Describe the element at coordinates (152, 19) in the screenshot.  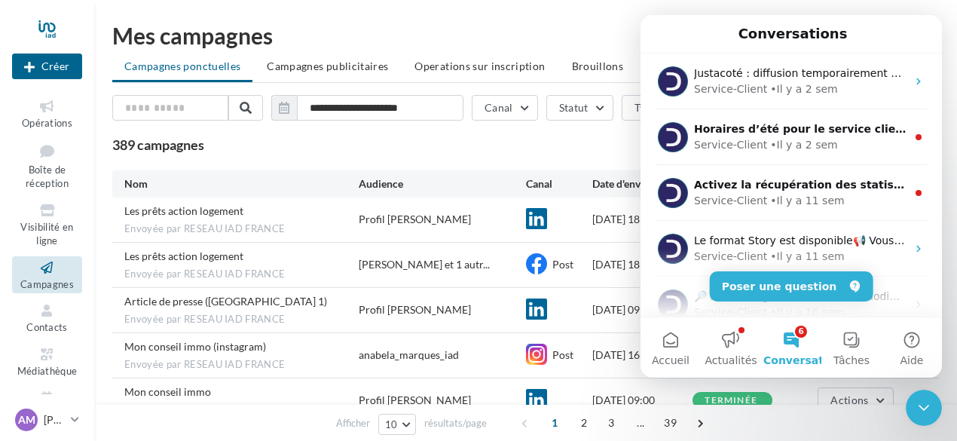
I see `h1: Conversations` at that location.